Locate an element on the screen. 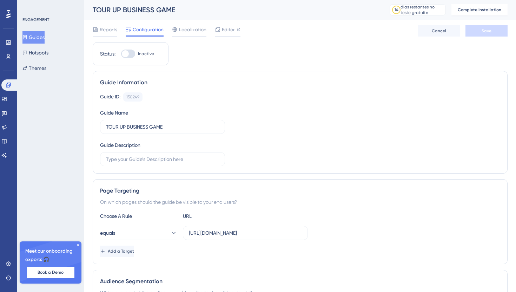  span: Localization is located at coordinates (193, 29).